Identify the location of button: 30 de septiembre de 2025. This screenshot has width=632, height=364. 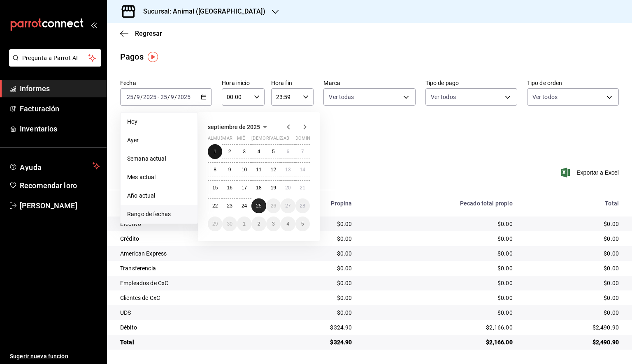
(229, 224).